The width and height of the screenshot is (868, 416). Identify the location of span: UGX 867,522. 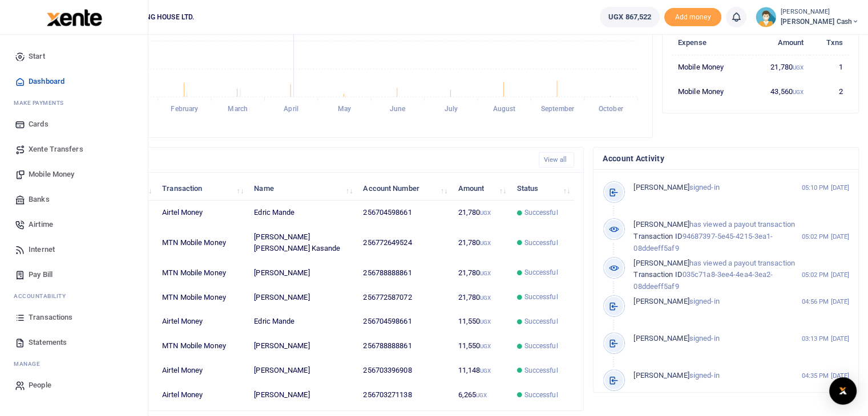
(630, 17).